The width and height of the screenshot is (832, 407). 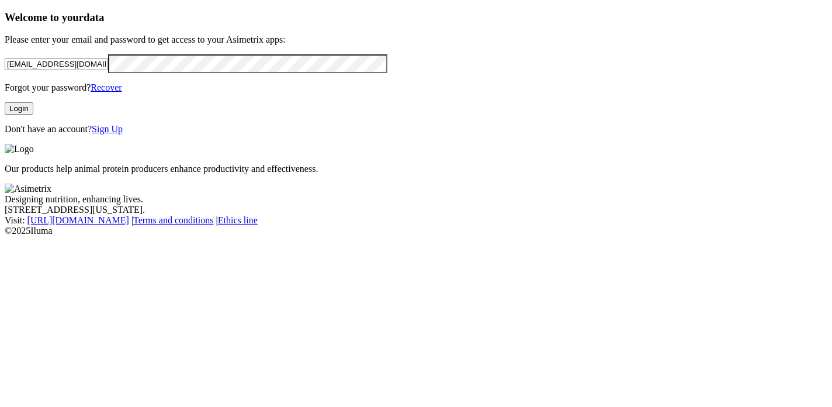 What do you see at coordinates (416, 220) in the screenshot?
I see `div: Visit : | |` at bounding box center [416, 220].